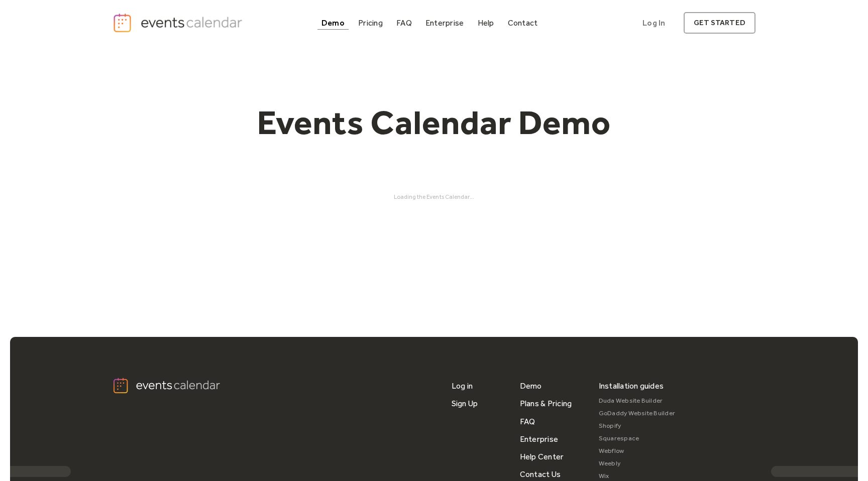 This screenshot has width=868, height=481. I want to click on a: home, so click(179, 23).